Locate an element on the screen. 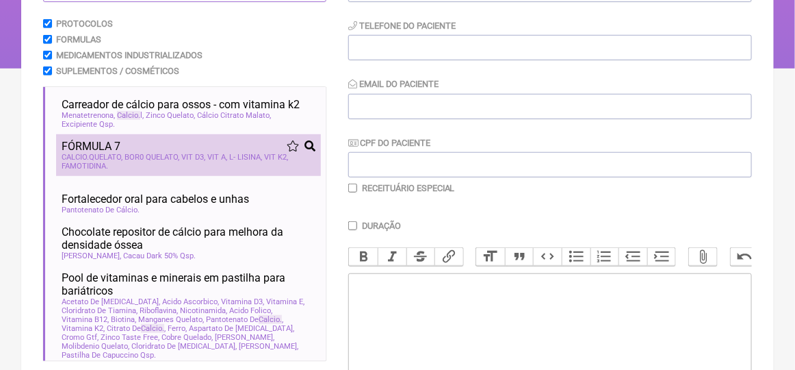 The width and height of the screenshot is (795, 370). span: Zinco Taste Free is located at coordinates (130, 337).